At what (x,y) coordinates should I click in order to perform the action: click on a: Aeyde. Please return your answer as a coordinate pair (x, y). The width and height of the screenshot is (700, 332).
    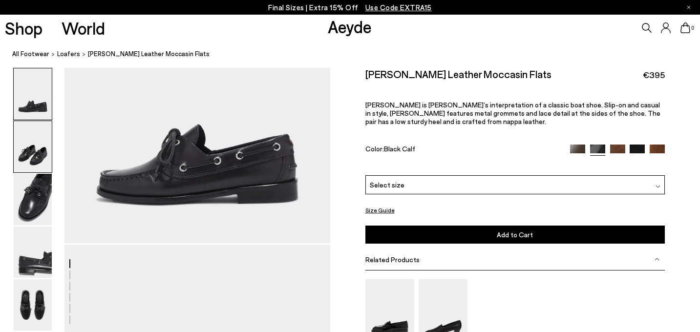
    Looking at the image, I should click on (350, 26).